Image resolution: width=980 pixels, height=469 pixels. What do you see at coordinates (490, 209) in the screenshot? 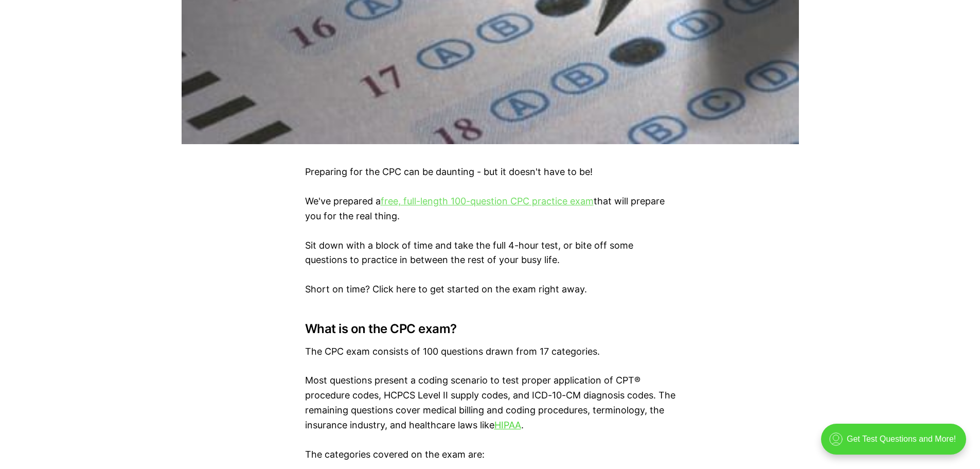
I see `p: We've prepared a that will prepare you for the real thing.` at bounding box center [490, 209].